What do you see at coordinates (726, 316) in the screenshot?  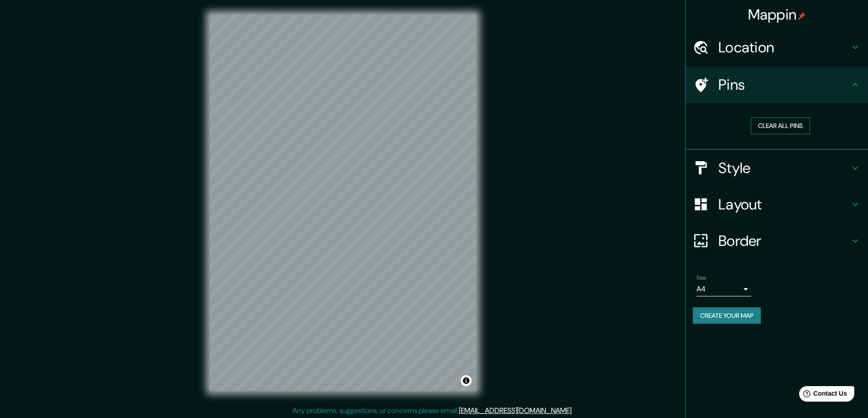 I see `button: Create your map` at bounding box center [726, 316].